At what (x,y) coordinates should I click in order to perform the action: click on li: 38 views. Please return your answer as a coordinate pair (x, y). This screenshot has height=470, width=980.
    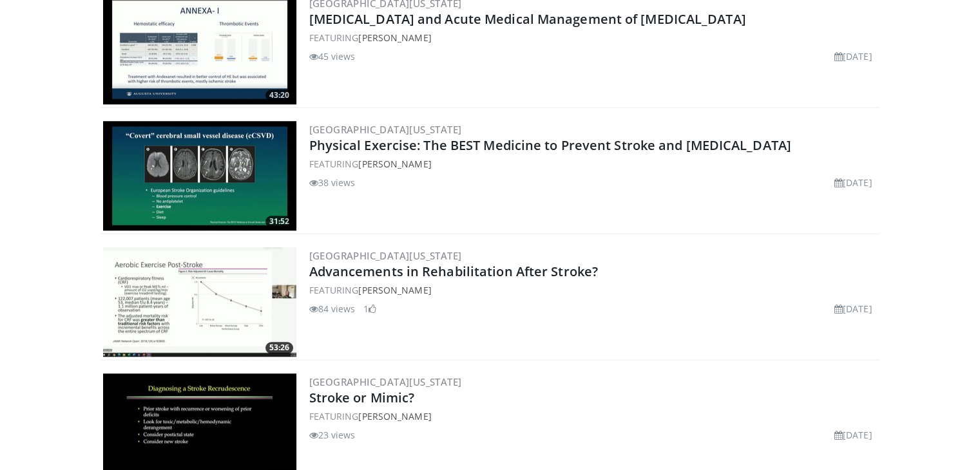
    Looking at the image, I should click on (332, 182).